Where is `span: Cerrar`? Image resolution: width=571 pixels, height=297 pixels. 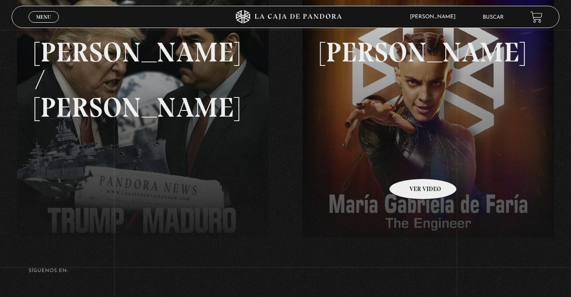
span: Cerrar is located at coordinates (44, 25).